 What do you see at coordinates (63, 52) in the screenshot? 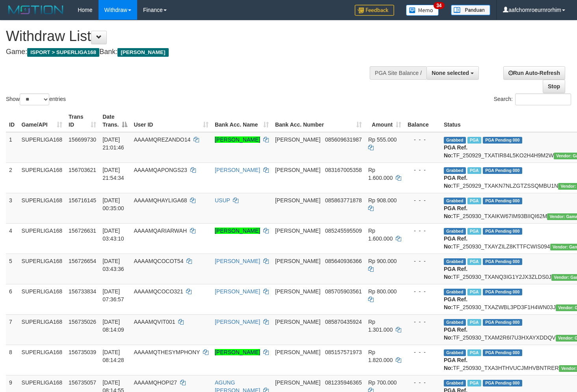
I see `span: ISPORT > SUPERLIGA168` at bounding box center [63, 52].